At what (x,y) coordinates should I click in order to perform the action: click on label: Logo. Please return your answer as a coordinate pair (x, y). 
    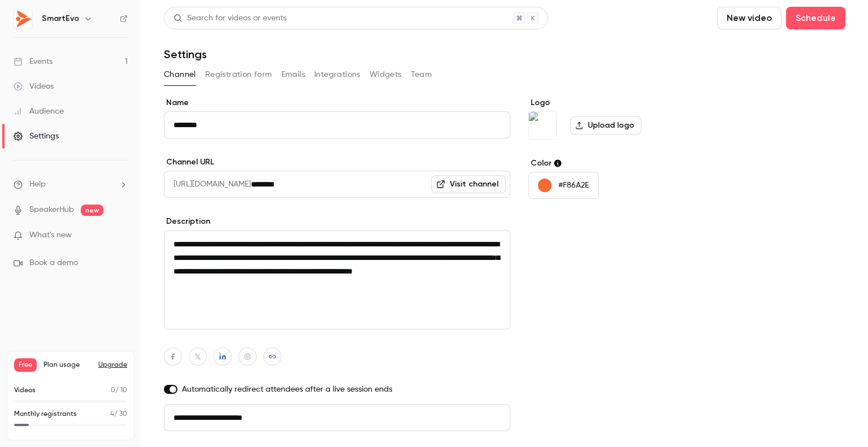
    Looking at the image, I should click on (615, 103).